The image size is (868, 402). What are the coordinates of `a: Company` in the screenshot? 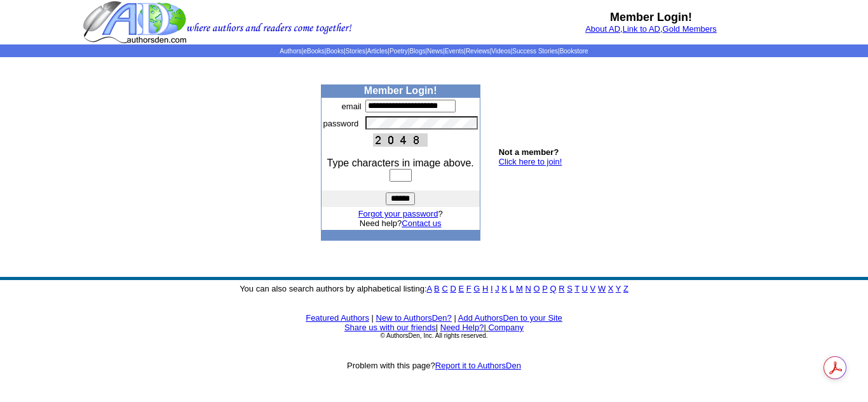 It's located at (506, 327).